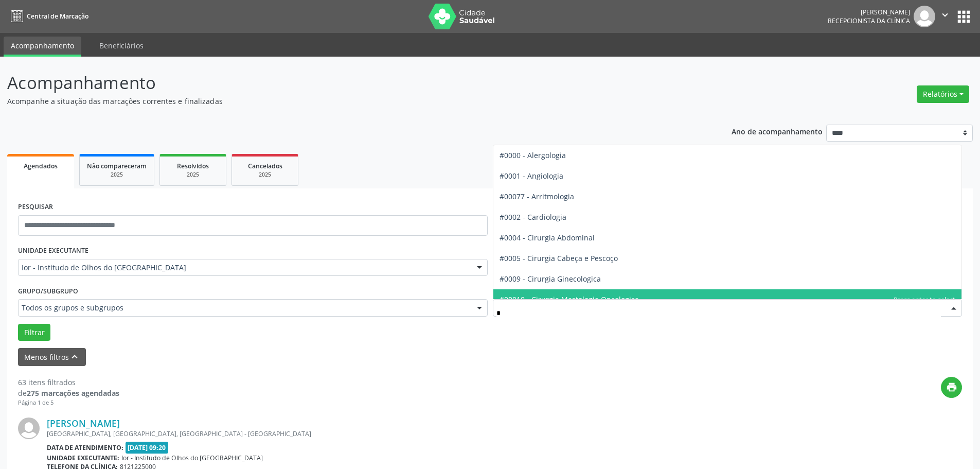  What do you see at coordinates (41, 166) in the screenshot?
I see `span: Agendados` at bounding box center [41, 166].